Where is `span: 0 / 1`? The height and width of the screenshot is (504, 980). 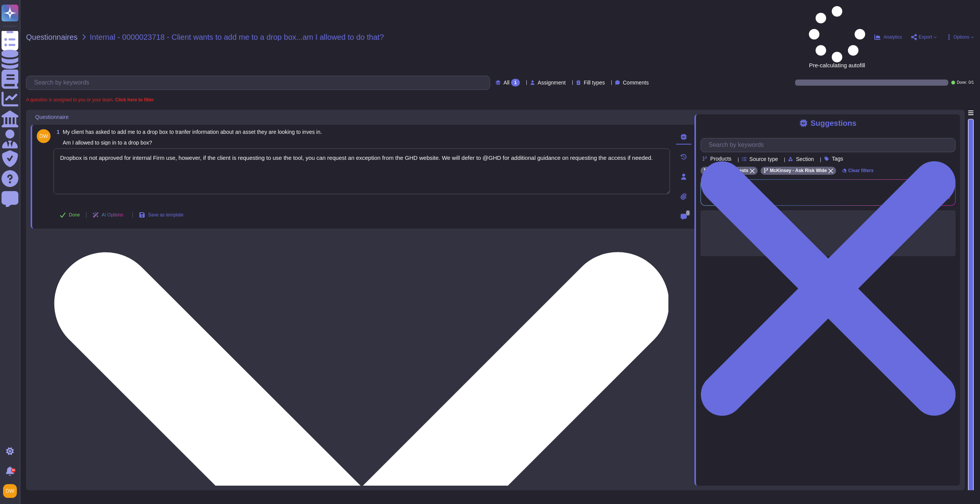
span: 0 / 1 is located at coordinates (971, 83).